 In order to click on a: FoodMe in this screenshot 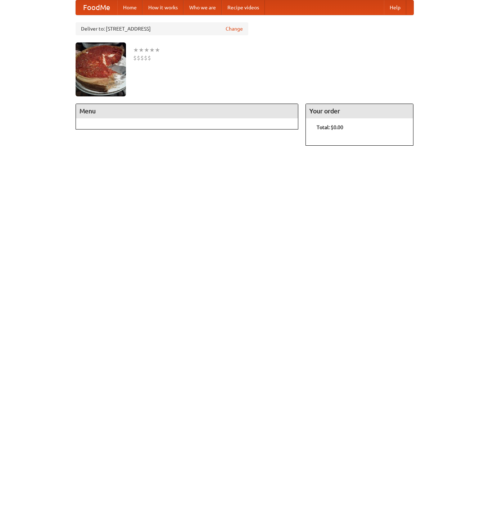, I will do `click(96, 8)`.